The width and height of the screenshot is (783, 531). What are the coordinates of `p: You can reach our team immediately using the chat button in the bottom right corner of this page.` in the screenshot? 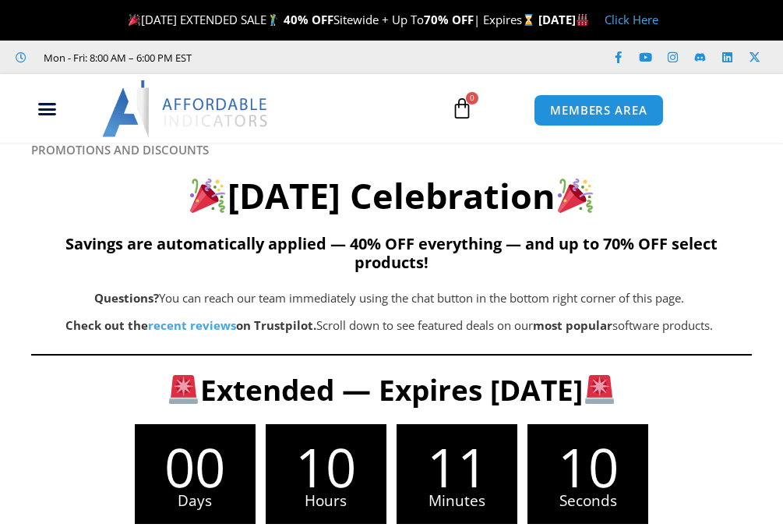 It's located at (389, 299).